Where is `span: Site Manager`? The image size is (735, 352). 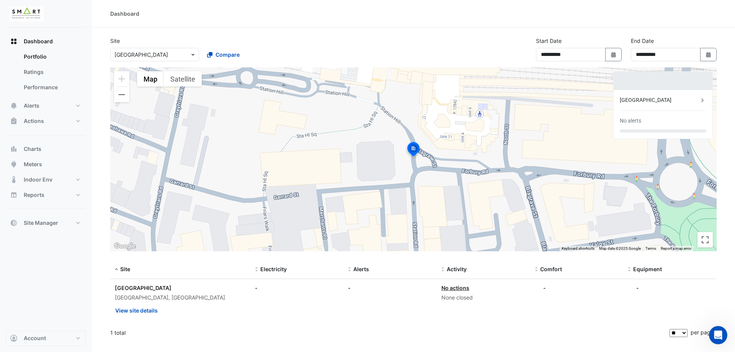
span: Site Manager is located at coordinates (41, 223).